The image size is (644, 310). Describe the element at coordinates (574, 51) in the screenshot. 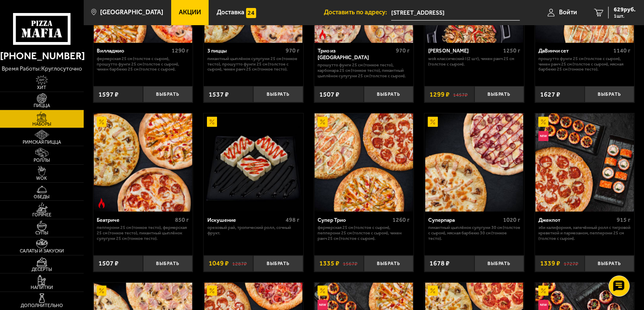

I see `div: ДаВинчи сет` at that location.